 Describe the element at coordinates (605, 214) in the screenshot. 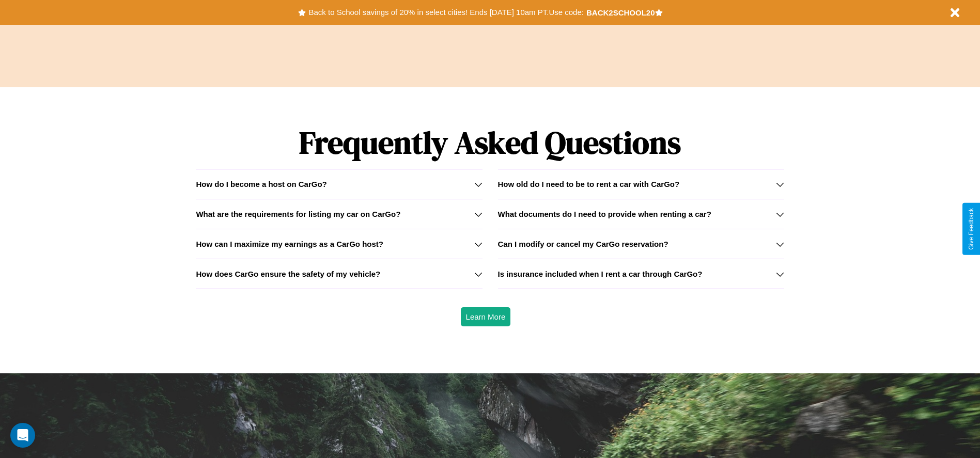

I see `h3: What documents do I need to provide when renting a car?` at that location.